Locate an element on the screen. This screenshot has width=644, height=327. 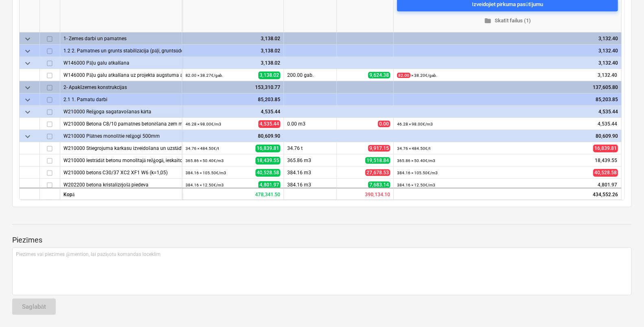
div: 478,341.50 is located at coordinates (233, 194).